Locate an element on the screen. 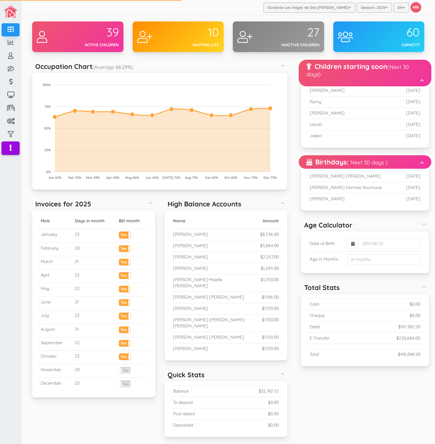  div: 39 is located at coordinates (98, 32).